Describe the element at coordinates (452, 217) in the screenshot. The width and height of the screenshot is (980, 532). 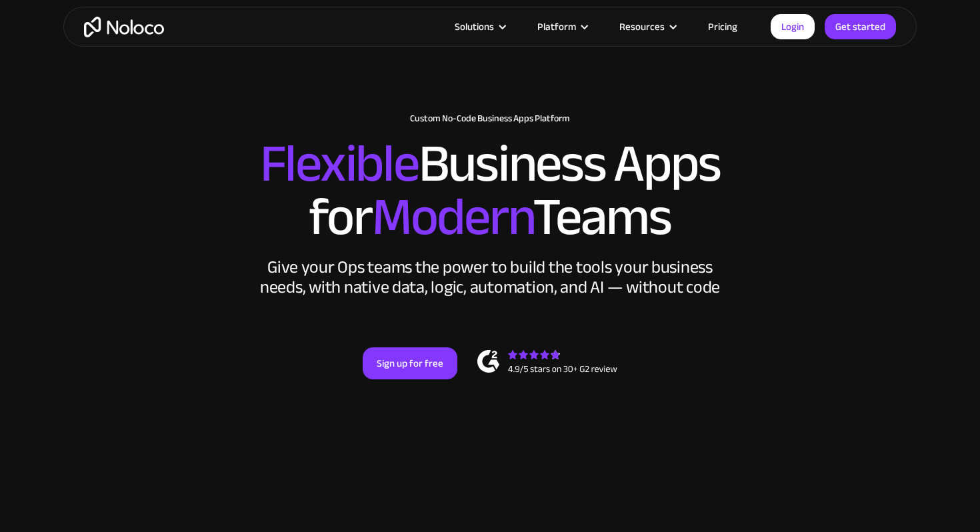
I see `span: Modern` at that location.